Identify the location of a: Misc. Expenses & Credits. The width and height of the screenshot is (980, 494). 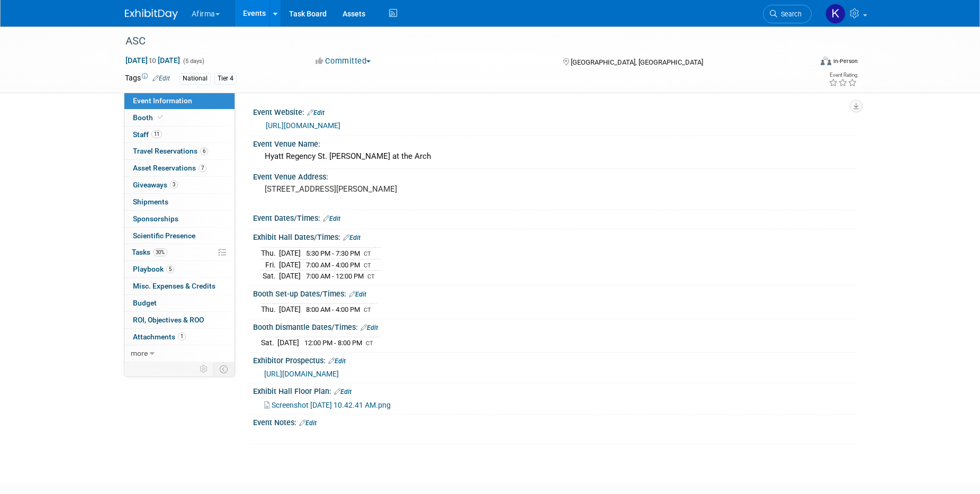
(180, 286).